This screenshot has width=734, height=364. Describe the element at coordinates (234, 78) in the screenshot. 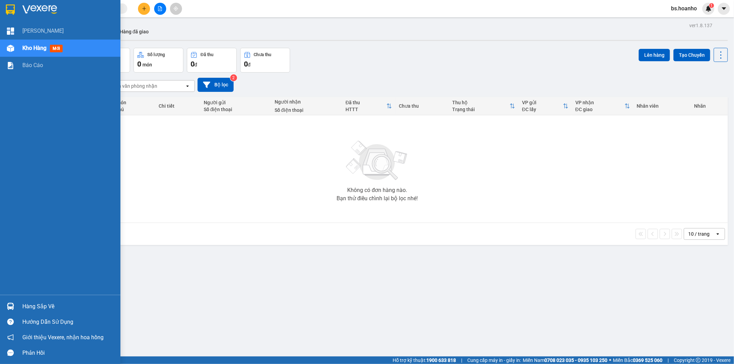

I see `sup: 2` at that location.